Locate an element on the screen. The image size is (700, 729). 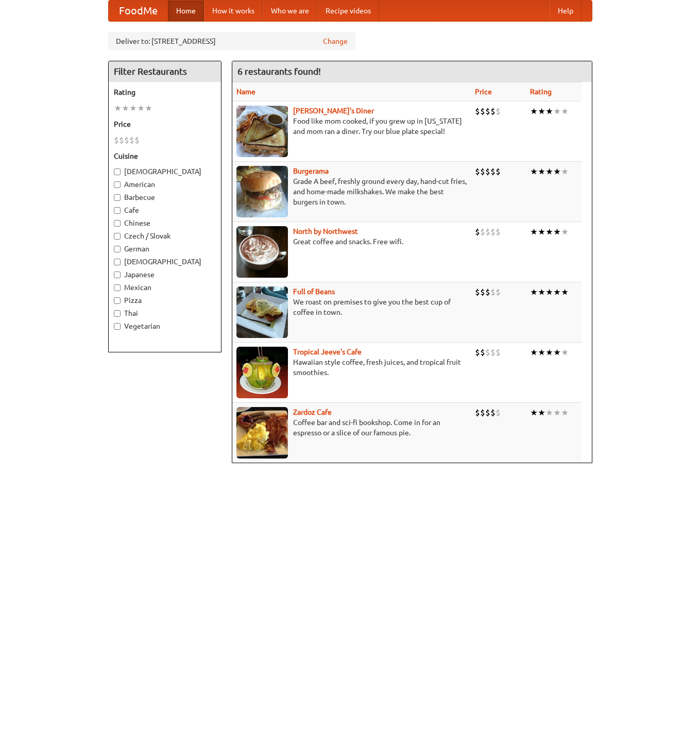
img: zardoz.jpg is located at coordinates (262, 433).